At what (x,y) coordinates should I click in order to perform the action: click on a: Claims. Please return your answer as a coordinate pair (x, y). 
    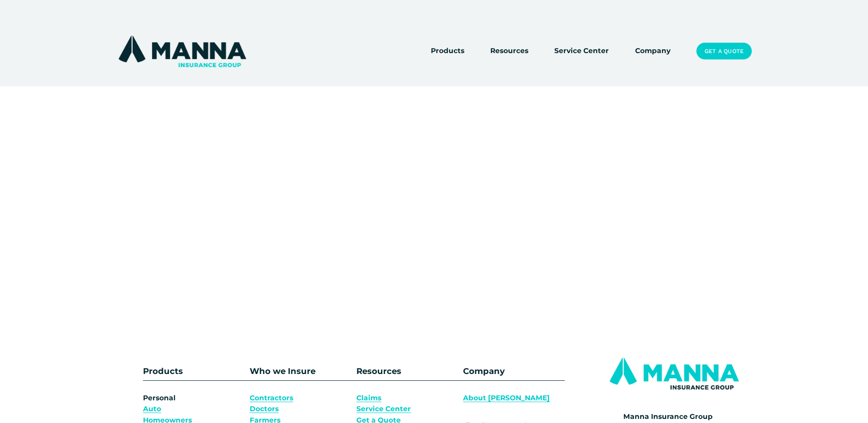
    Looking at the image, I should click on (369, 398).